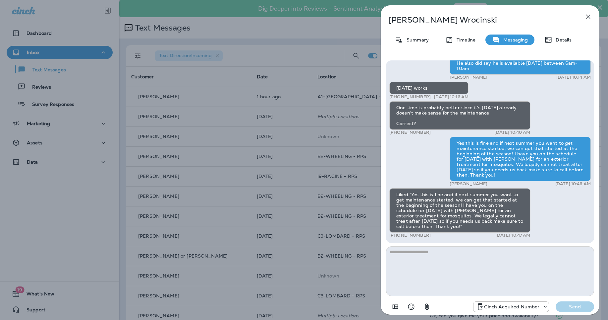 The image size is (608, 320). What do you see at coordinates (521, 159) in the screenshot?
I see `div: Yes this is fine and if next summer you want to get maintenance started, we can get that started ...` at bounding box center [521, 159].